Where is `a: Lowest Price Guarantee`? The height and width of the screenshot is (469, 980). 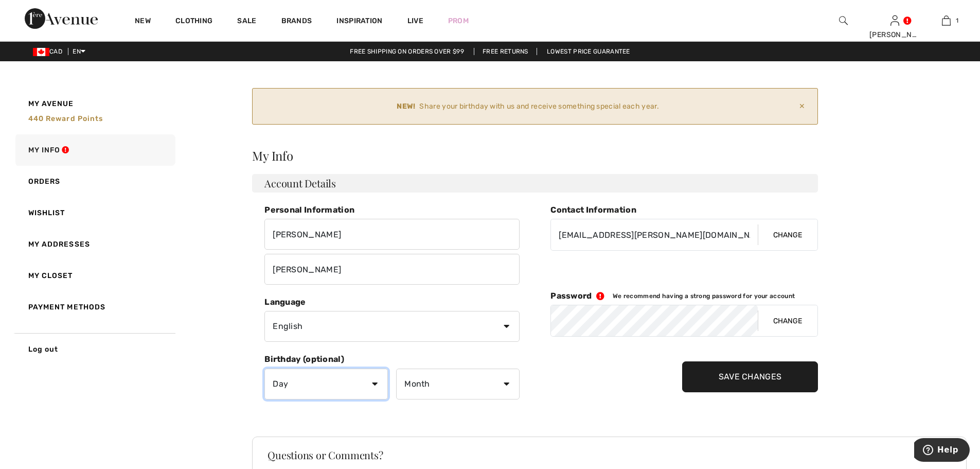 a: Lowest Price Guarantee is located at coordinates (589, 51).